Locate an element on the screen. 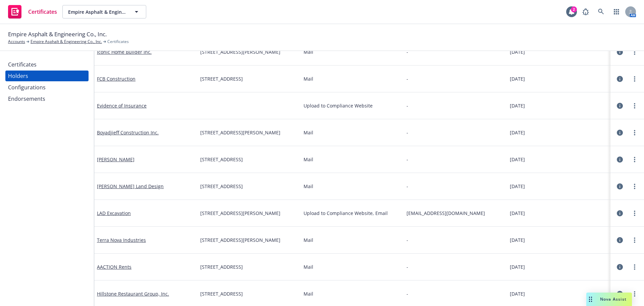 This screenshot has width=644, height=306. a: Switch app is located at coordinates (617, 11).